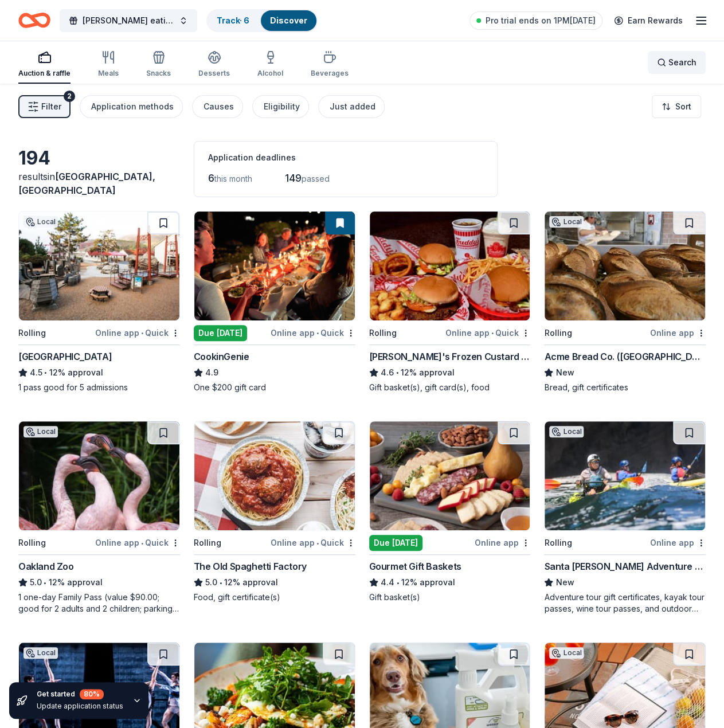 The image size is (724, 728). What do you see at coordinates (329, 73) in the screenshot?
I see `div: Beverages` at bounding box center [329, 73].